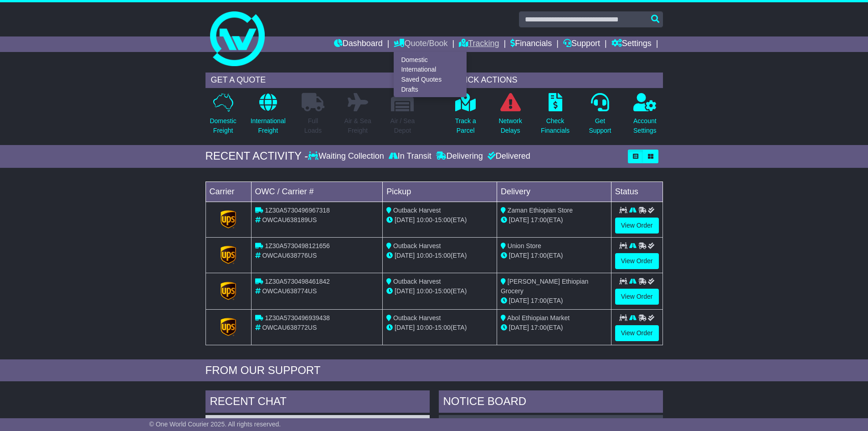 The width and height of the screenshot is (868, 431). I want to click on div: RECENT ACTIVITY -, so click(257, 156).